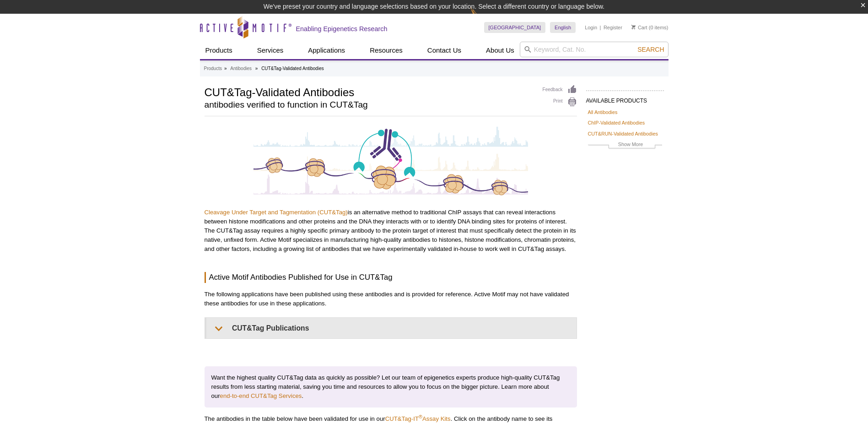 Image resolution: width=868 pixels, height=424 pixels. What do you see at coordinates (418, 419) in the screenshot?
I see `a: CUT&Tag-IT®Assay Kits` at bounding box center [418, 419].